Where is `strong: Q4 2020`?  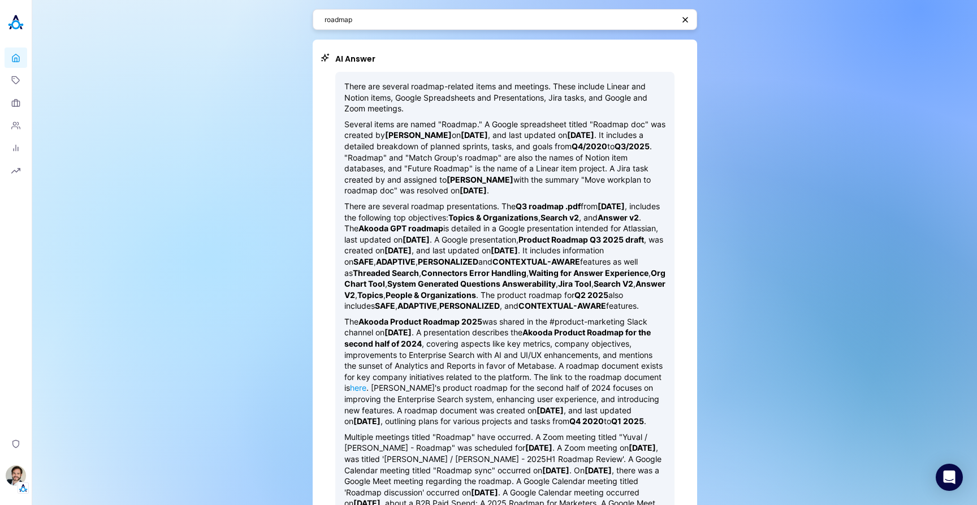 strong: Q4 2020 is located at coordinates (586, 421).